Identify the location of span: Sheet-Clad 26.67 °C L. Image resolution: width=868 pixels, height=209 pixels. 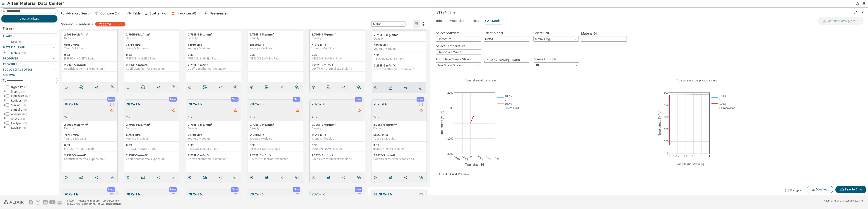
(458, 52).